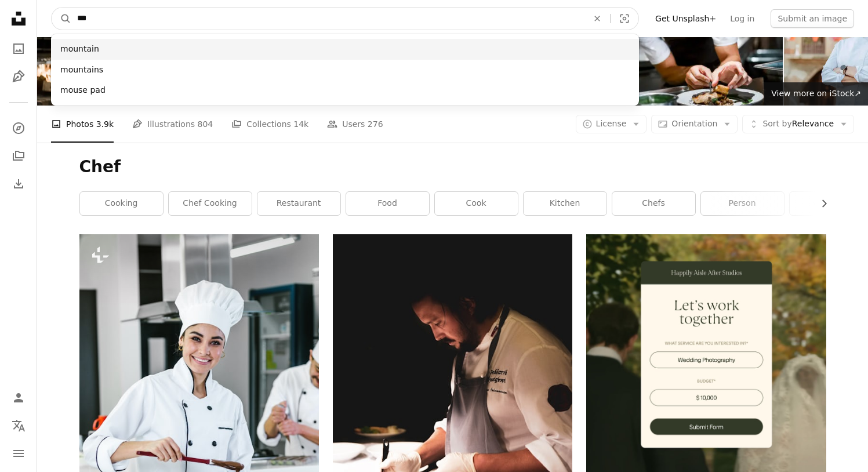 Image resolution: width=868 pixels, height=472 pixels. What do you see at coordinates (816, 93) in the screenshot?
I see `span: View more on iStock ↗` at bounding box center [816, 93].